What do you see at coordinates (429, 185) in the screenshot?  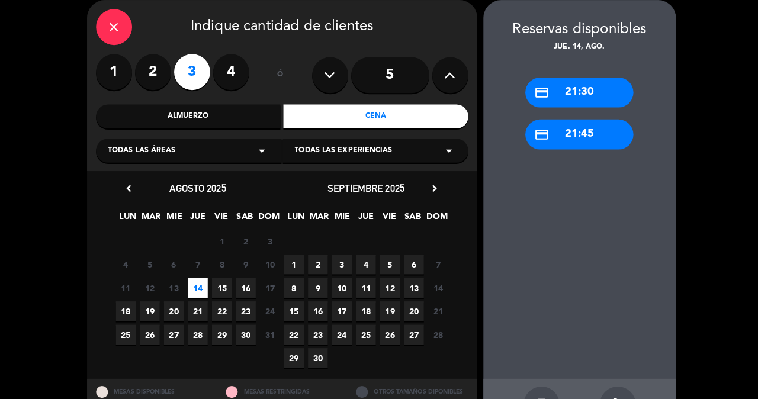 I see `i: chevron_right` at bounding box center [429, 185].